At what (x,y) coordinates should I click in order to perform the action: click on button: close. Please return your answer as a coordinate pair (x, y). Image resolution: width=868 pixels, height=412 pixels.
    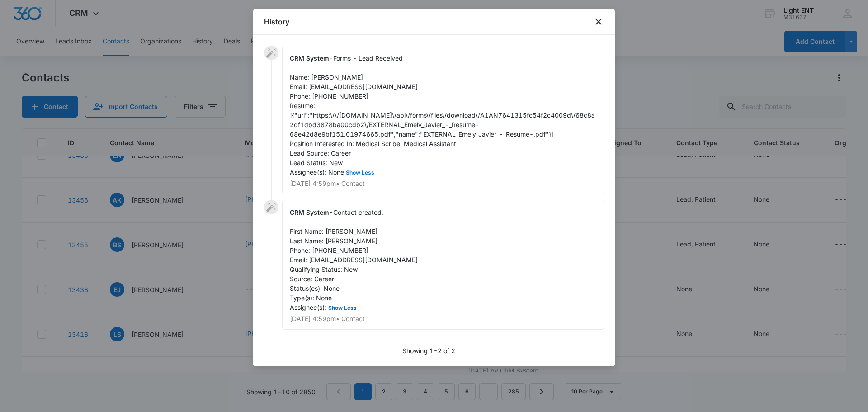
    Looking at the image, I should click on (599, 22).